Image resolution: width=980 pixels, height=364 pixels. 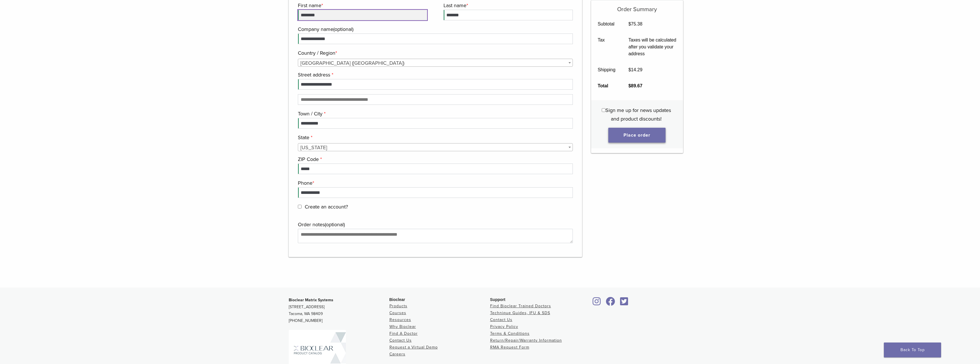 What do you see at coordinates (435, 159) in the screenshot?
I see `label: ZIP Code` at bounding box center [435, 159].